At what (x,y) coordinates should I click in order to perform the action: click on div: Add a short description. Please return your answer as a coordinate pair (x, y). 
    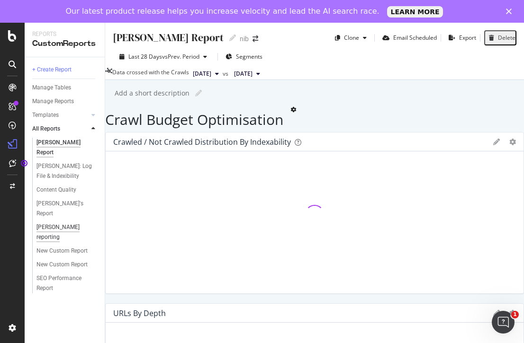
    Looking at the image, I should click on (152, 93).